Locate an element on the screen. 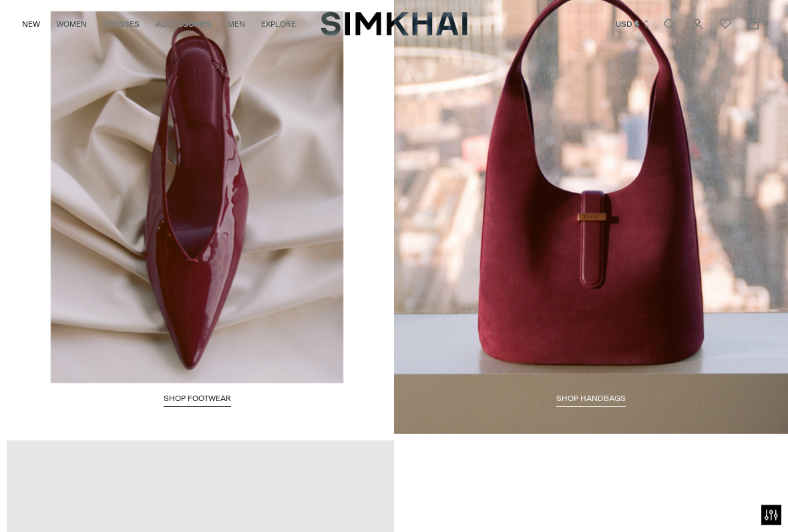  a: NEW is located at coordinates (31, 24).